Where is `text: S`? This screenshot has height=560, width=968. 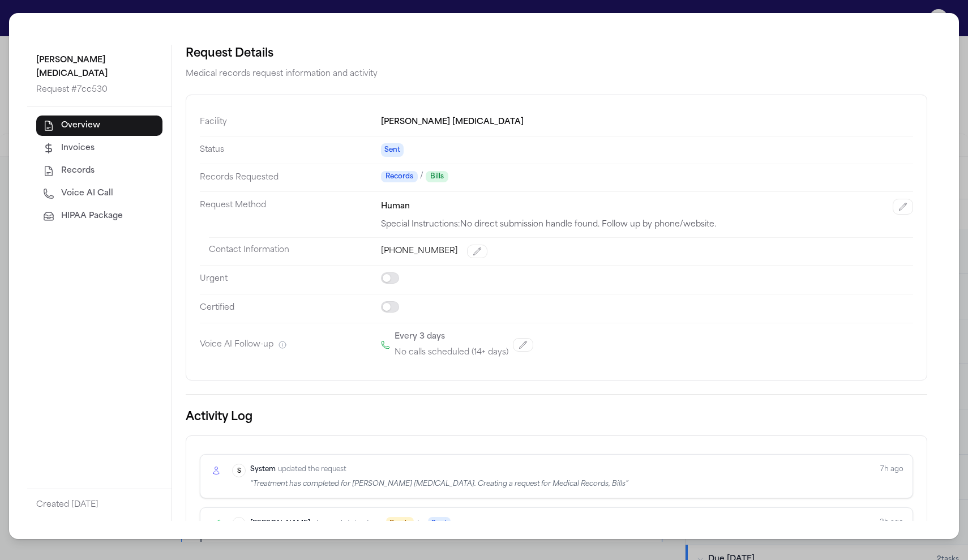 text: S is located at coordinates (239, 471).